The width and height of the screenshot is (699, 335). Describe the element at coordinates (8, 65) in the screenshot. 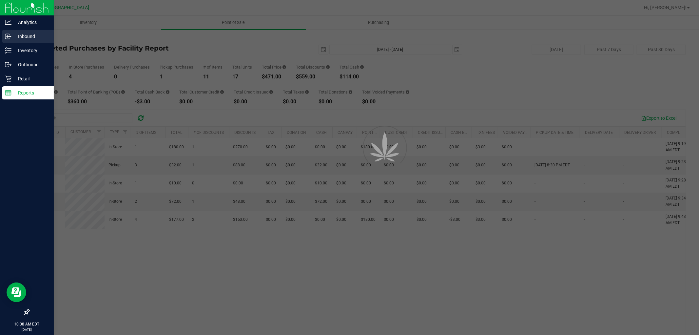

I see `inline-svg: Outbound` at that location.